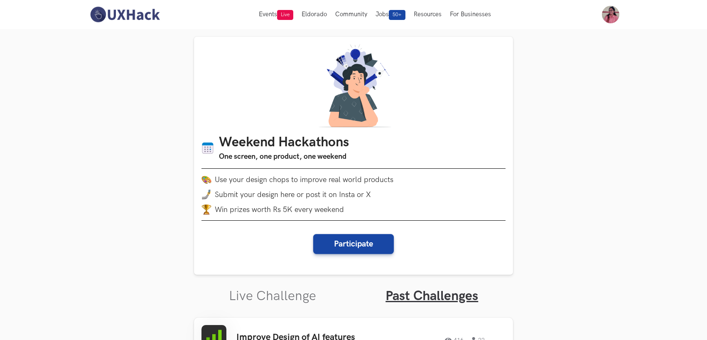  I want to click on span: Live, so click(285, 15).